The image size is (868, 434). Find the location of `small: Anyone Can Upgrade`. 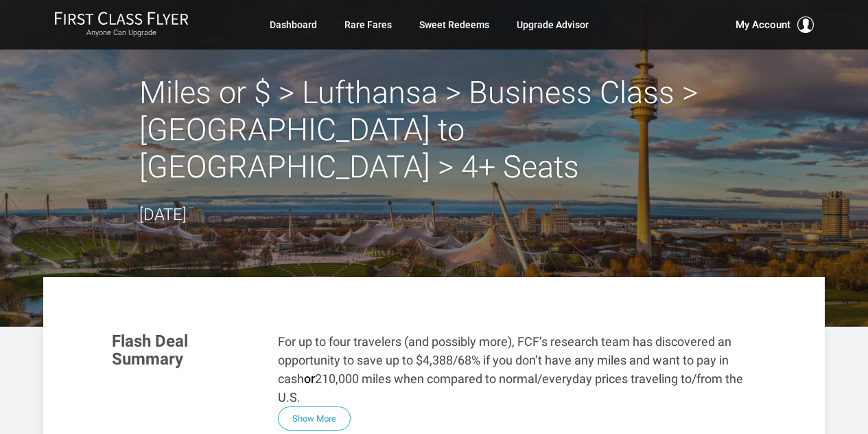

small: Anyone Can Upgrade is located at coordinates (122, 33).